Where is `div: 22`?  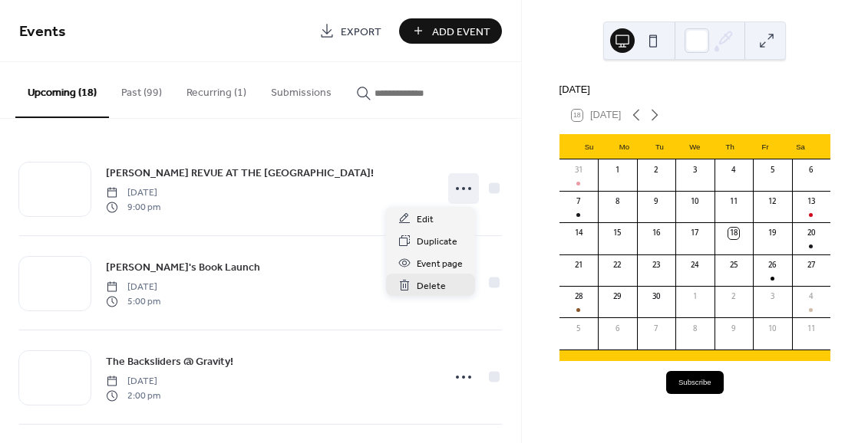
div: 22 is located at coordinates (617, 265).